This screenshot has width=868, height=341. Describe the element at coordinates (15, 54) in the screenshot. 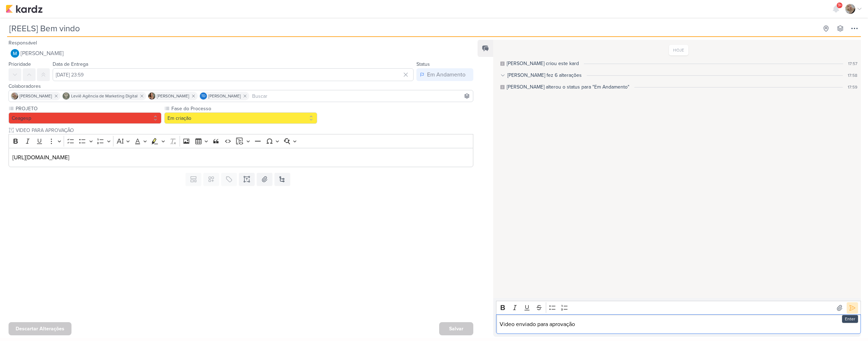

I see `img: MARIANA MIRANDA` at that location.